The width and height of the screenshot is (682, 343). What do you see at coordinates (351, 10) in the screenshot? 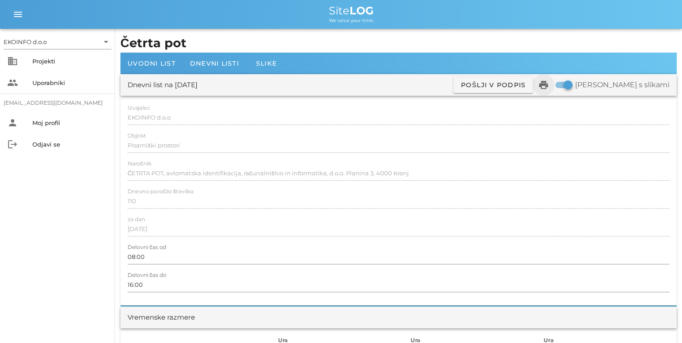
I see `span: Site` at bounding box center [351, 10].